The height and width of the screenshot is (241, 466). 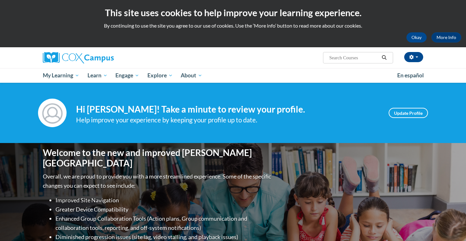 What do you see at coordinates (354, 58) in the screenshot?
I see `input: Search Courses` at bounding box center [354, 58].